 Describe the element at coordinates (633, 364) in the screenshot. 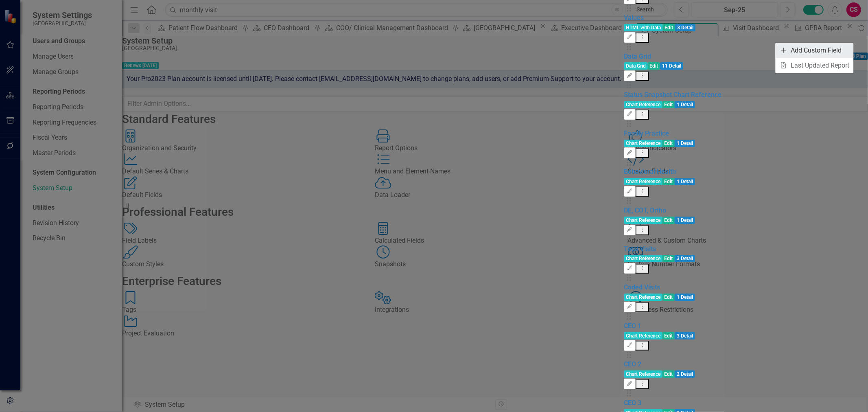

I see `a: CEO 2` at that location.